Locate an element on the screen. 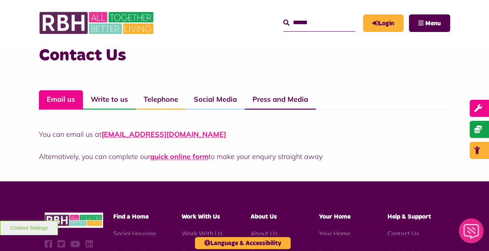 The image size is (489, 251). a: Social Housing - open in a new tab is located at coordinates (135, 233).